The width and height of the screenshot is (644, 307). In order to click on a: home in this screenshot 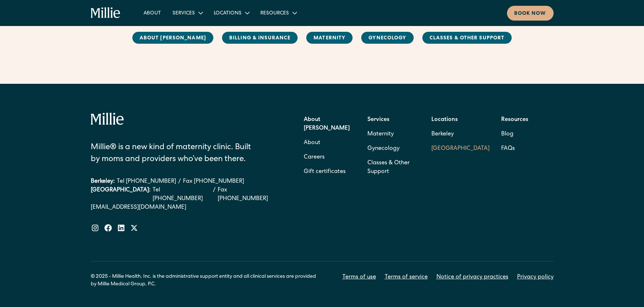, I will do `click(106, 13)`.